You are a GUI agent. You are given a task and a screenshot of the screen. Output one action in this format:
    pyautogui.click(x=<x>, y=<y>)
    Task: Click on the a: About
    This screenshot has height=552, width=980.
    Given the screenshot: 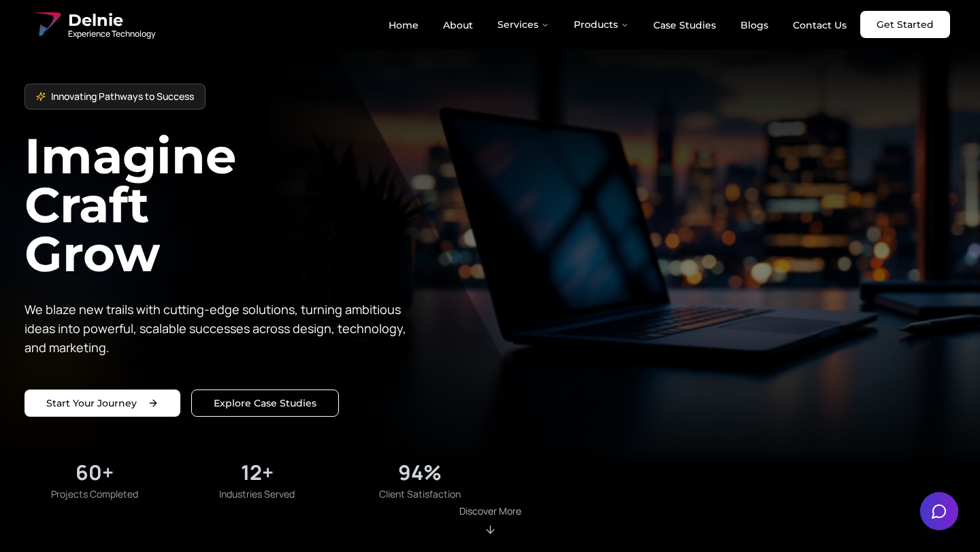 What is the action you would take?
    pyautogui.click(x=458, y=25)
    